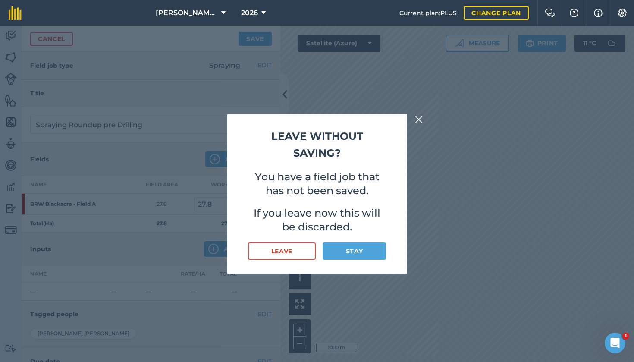  What do you see at coordinates (249, 13) in the screenshot?
I see `span: 2026` at bounding box center [249, 13].